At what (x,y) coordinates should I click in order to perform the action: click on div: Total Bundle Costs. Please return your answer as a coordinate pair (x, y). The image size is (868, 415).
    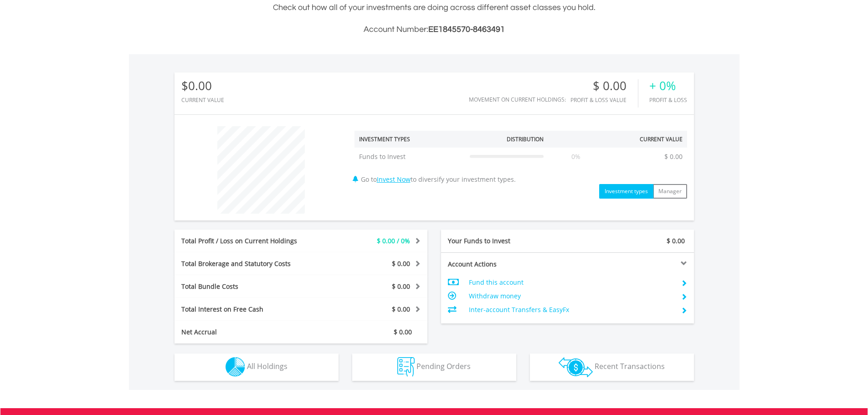
    Looking at the image, I should click on (249, 286).